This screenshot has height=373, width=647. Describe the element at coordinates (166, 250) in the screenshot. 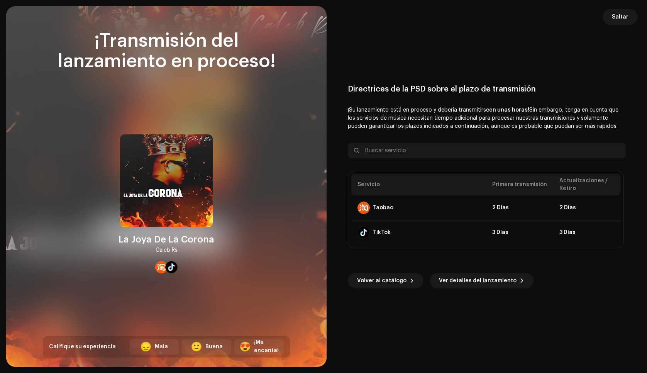

I see `div: Caleb Rs` at that location.